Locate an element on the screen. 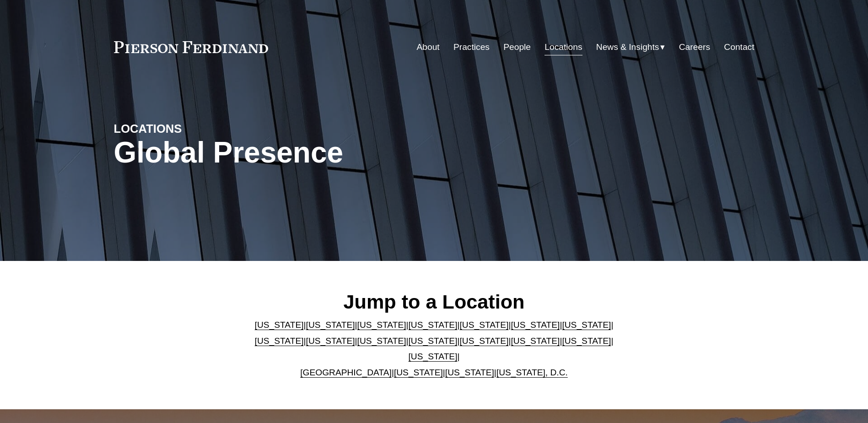  a: folder dropdown is located at coordinates (630, 47).